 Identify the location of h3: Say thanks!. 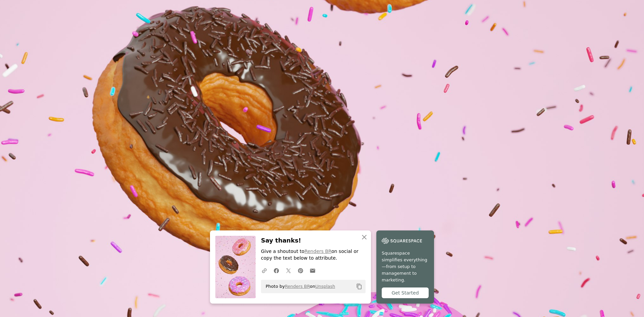
(313, 241).